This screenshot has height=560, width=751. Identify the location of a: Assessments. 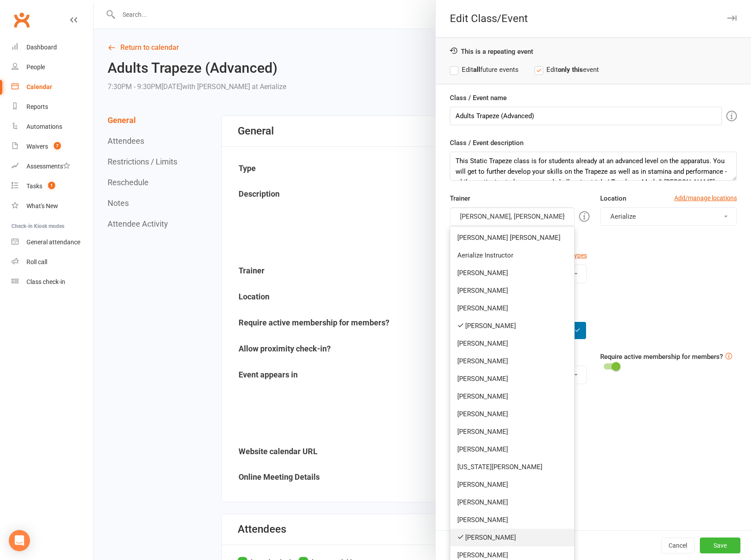
(52, 166).